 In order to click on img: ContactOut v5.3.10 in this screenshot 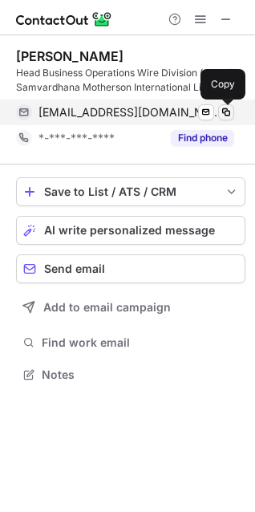, I will do `click(64, 19)`.